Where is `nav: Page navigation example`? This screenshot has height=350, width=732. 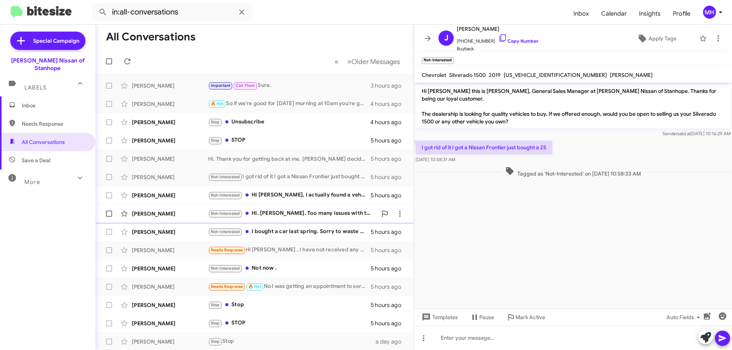
nav: Page navigation example is located at coordinates (367, 61).